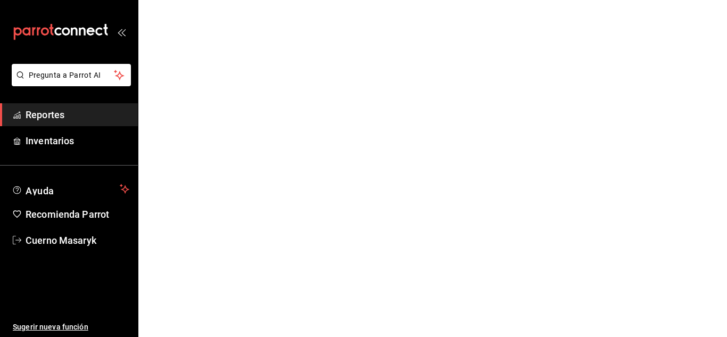 The image size is (727, 337). Describe the element at coordinates (71, 327) in the screenshot. I see `span: Sugerir nueva función` at that location.